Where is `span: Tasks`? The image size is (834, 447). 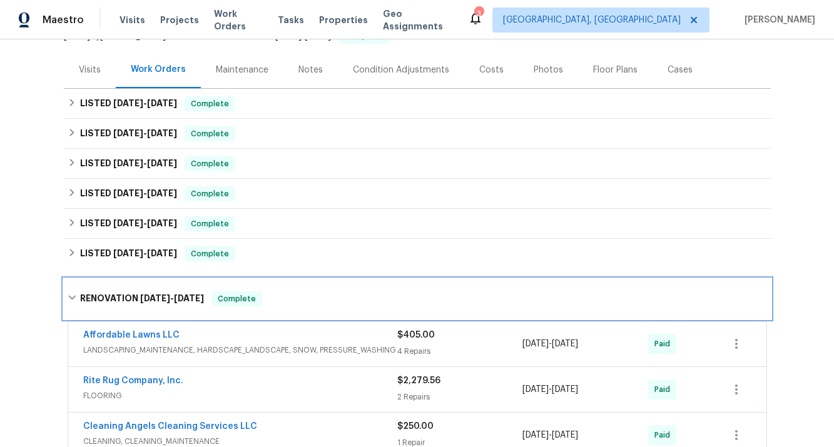
span: Tasks is located at coordinates (291, 20).